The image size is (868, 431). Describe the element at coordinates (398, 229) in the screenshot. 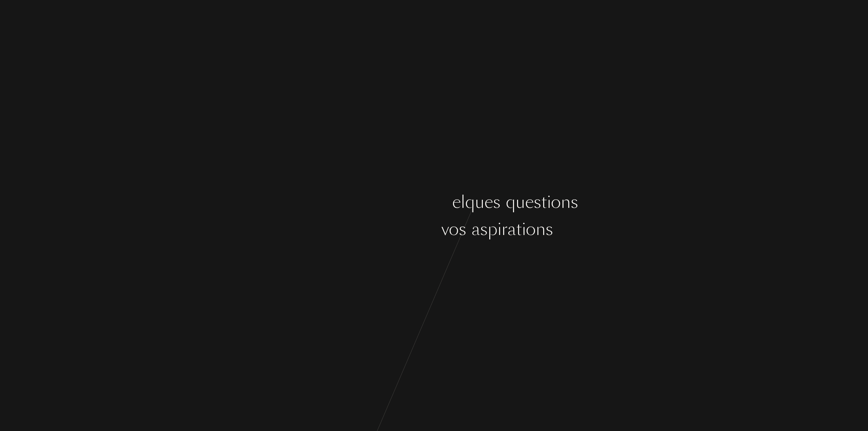

I see `div: û` at that location.